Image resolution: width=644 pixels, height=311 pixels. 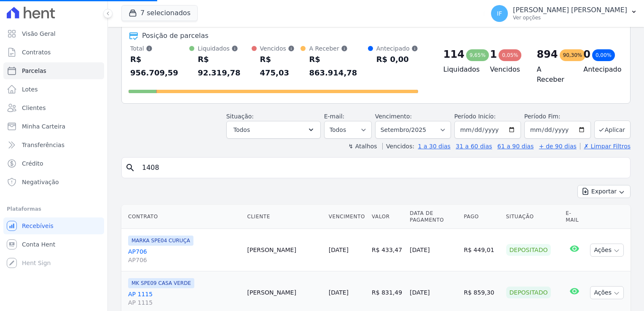 I want to click on span: Minha Carteira, so click(x=43, y=127).